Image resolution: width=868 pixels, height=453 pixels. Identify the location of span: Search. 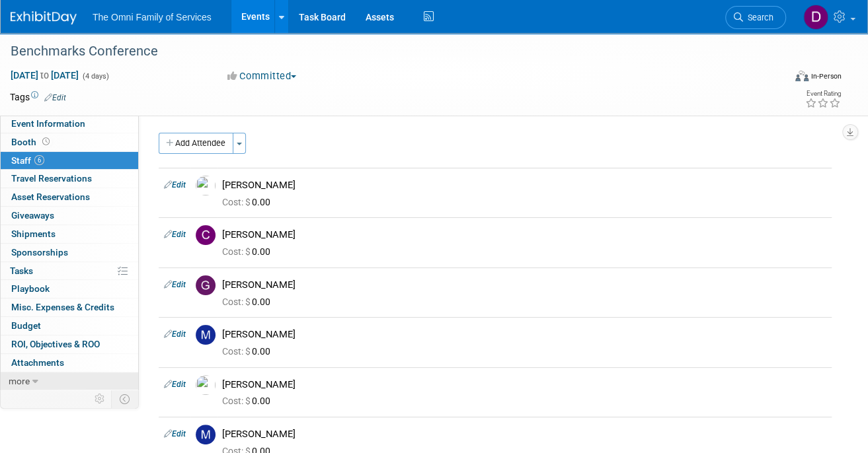
(758, 17).